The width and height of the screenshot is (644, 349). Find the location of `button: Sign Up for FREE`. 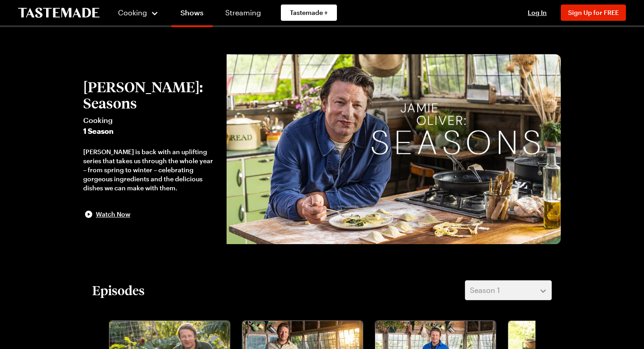

button: Sign Up for FREE is located at coordinates (594, 13).